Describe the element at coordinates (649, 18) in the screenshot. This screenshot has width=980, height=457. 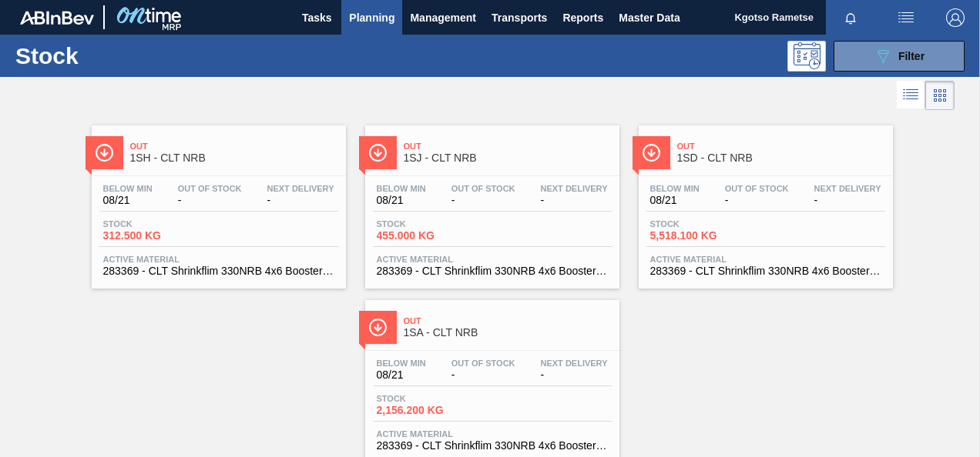
I see `span: Master Data` at that location.